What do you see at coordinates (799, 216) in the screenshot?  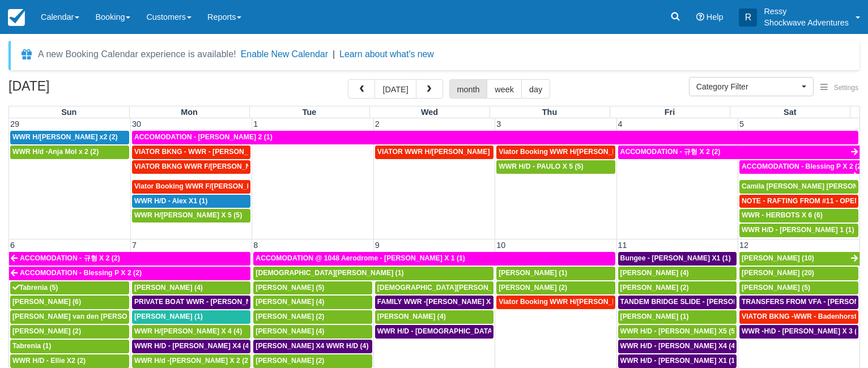 I see `a: WWR - HERBOTS X 6 (6)` at bounding box center [799, 216].